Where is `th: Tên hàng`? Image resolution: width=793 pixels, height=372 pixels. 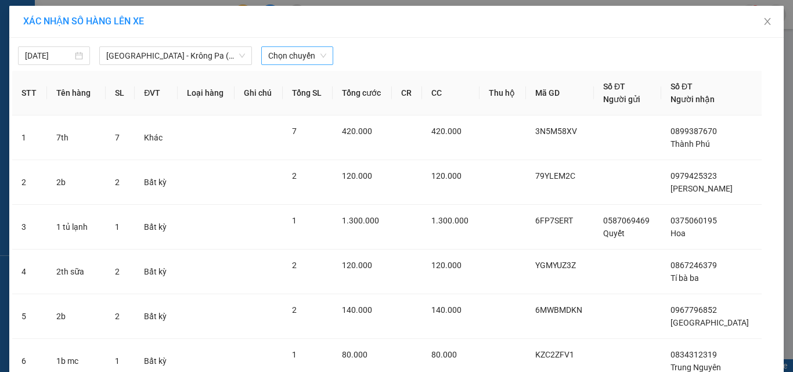
th: Tên hàng is located at coordinates (76, 93).